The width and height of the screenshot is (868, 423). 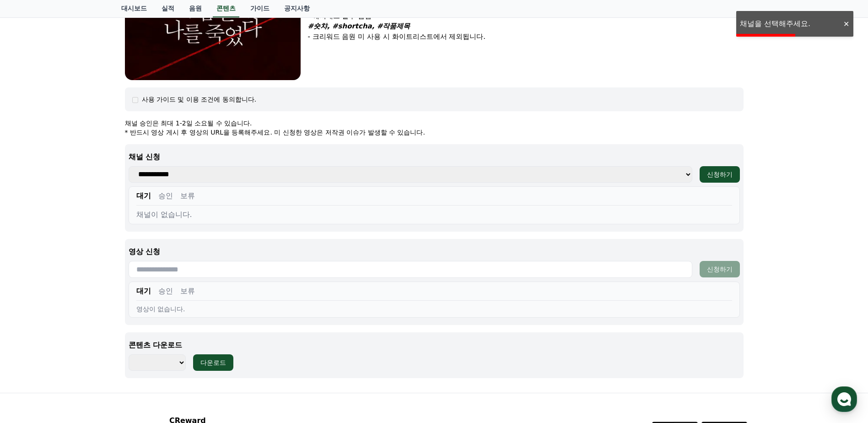 I want to click on span: 설정, so click(x=147, y=307).